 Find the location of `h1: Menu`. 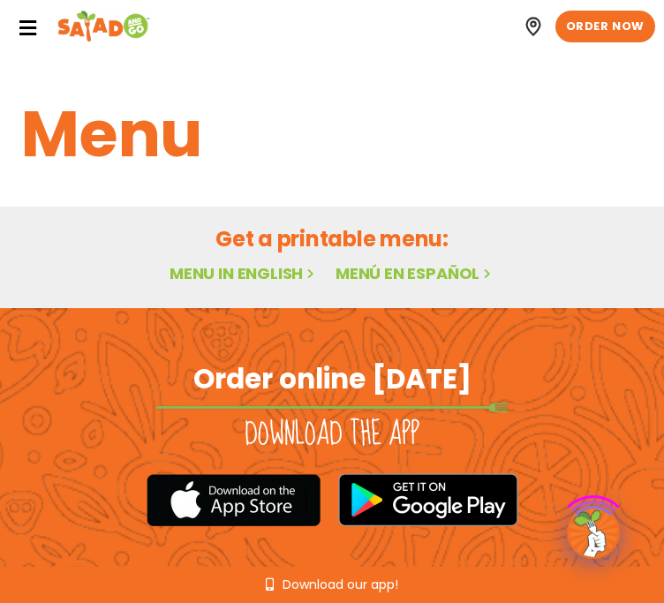

h1: Menu is located at coordinates (332, 134).